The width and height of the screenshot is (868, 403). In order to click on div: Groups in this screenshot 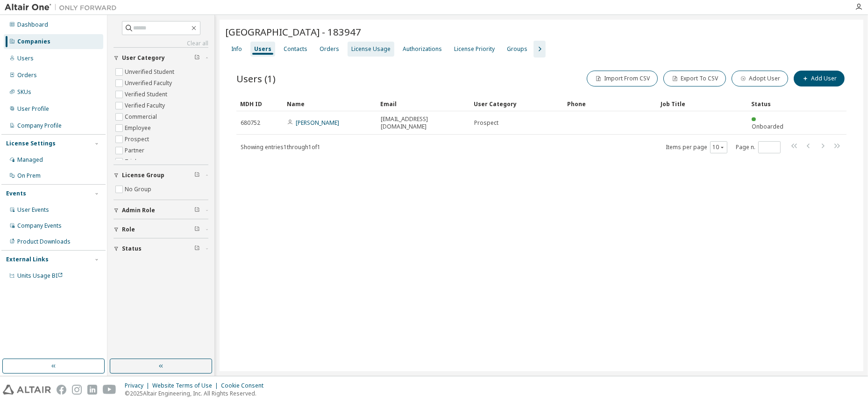, I will do `click(517, 49)`.